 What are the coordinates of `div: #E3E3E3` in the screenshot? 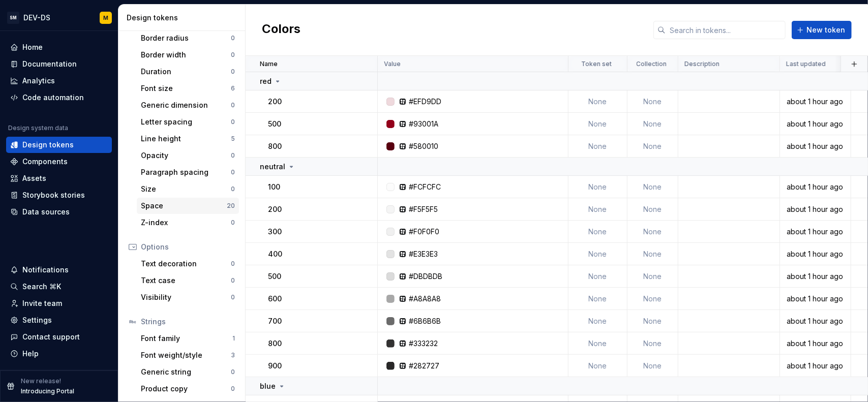 It's located at (423, 254).